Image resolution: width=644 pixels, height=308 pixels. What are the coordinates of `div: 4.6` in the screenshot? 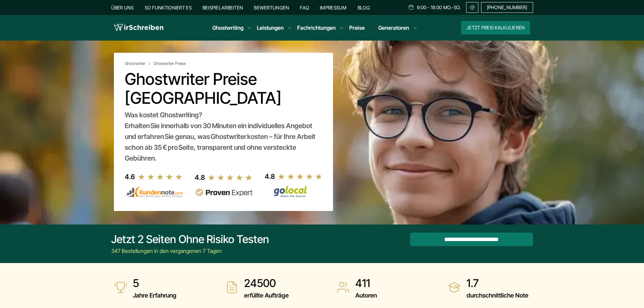 It's located at (129, 177).